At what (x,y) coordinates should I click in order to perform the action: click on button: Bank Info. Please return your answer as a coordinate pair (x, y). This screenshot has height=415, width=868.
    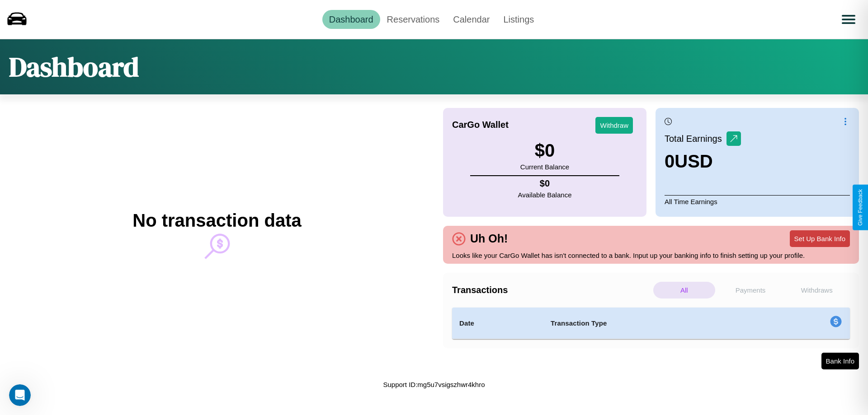
    Looking at the image, I should click on (840, 361).